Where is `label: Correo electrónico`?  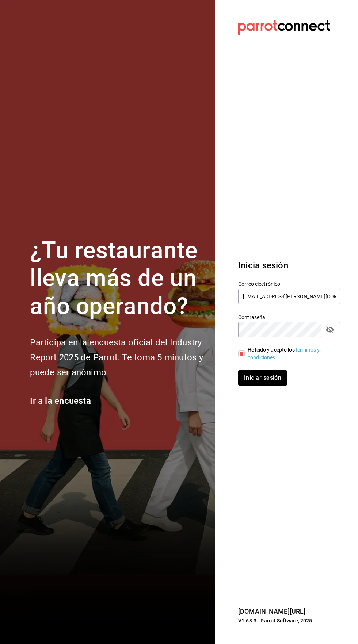 label: Correo electrónico is located at coordinates (289, 284).